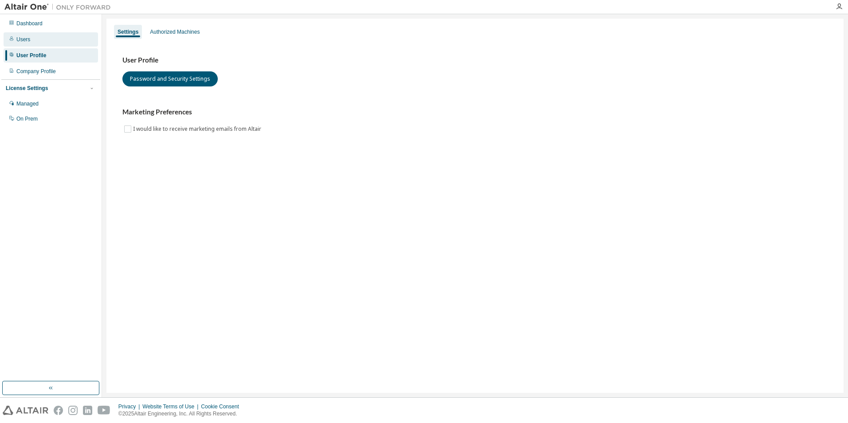 The height and width of the screenshot is (423, 848). I want to click on div: Company Profile, so click(36, 71).